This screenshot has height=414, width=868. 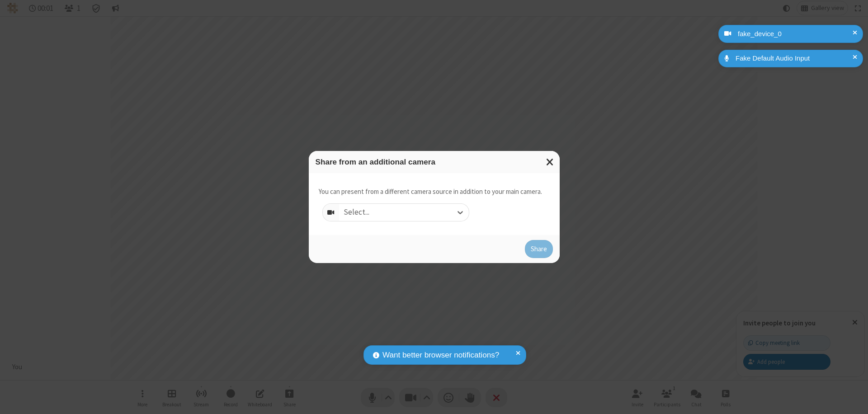 What do you see at coordinates (795, 34) in the screenshot?
I see `div: fake_device_0` at bounding box center [795, 34].